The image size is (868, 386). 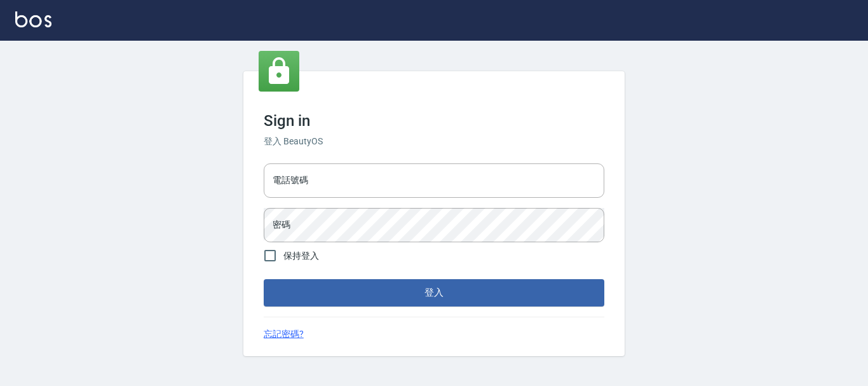 I want to click on span: 保持登入, so click(x=302, y=255).